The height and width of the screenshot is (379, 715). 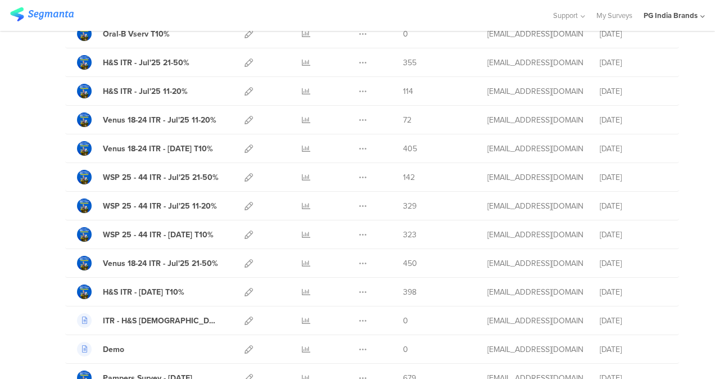 I want to click on div: WSP 25 - 44 ITR - Jul'25 T10%, so click(x=158, y=235).